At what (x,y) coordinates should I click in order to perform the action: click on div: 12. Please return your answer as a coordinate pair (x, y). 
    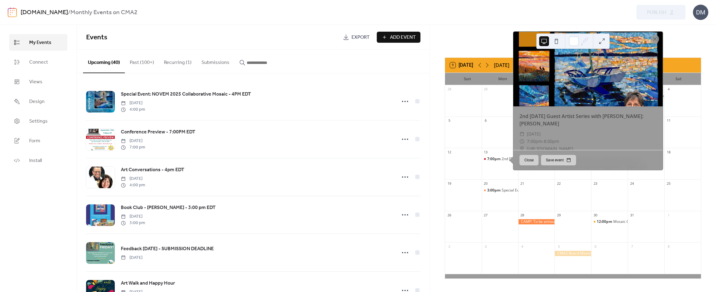
    Looking at the image, I should click on (449, 152).